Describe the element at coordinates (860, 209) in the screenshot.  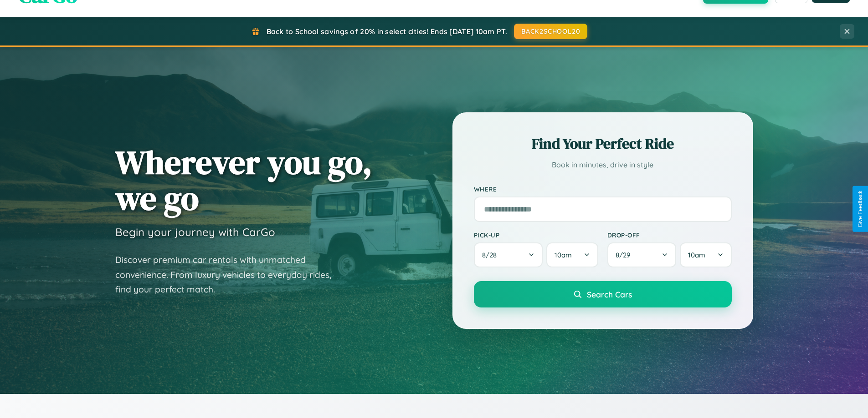
I see `div: Give Feedback` at that location.